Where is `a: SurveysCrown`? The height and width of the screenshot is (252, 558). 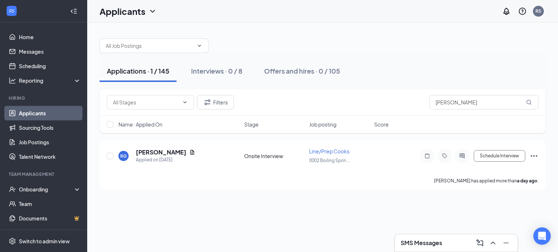 a: SurveysCrown is located at coordinates (50, 233).